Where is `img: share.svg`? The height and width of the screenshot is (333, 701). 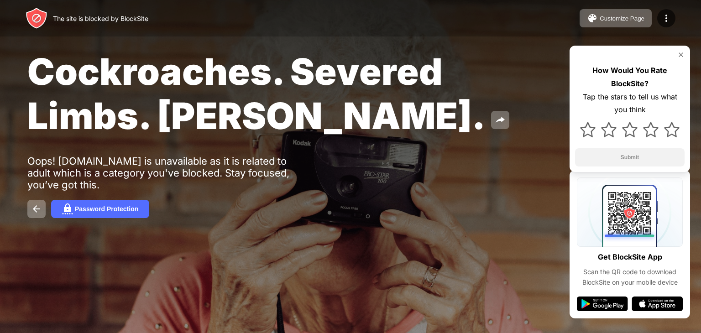 img: share.svg is located at coordinates (500, 120).